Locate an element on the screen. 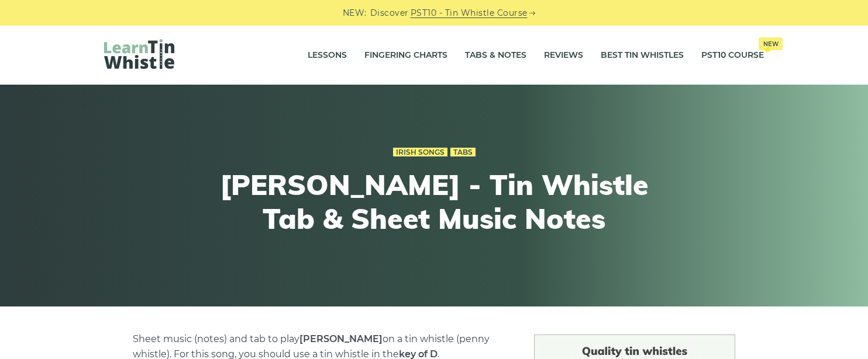 This screenshot has width=868, height=359. a: PST10 CourseNew is located at coordinates (732, 56).